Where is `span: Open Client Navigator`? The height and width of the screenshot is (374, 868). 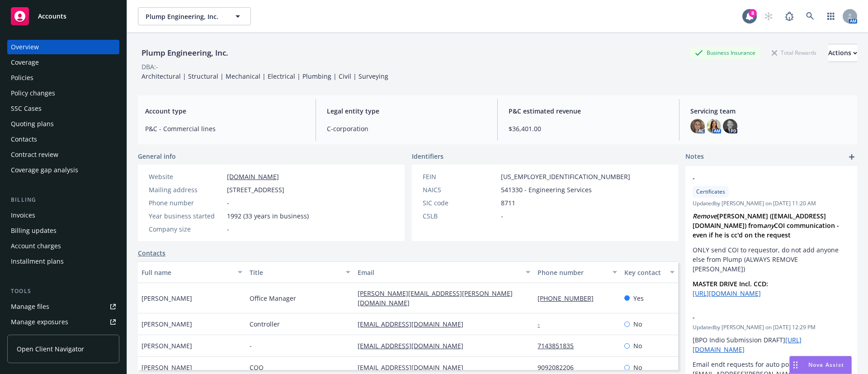 span: Open Client Navigator is located at coordinates (50, 349).